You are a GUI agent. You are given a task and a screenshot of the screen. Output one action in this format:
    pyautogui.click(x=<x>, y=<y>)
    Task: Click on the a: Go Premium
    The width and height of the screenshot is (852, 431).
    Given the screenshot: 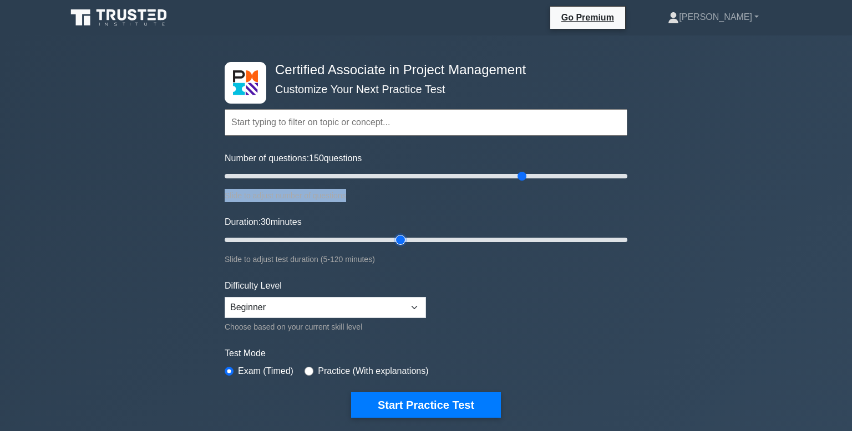 What is the action you would take?
    pyautogui.click(x=587, y=17)
    